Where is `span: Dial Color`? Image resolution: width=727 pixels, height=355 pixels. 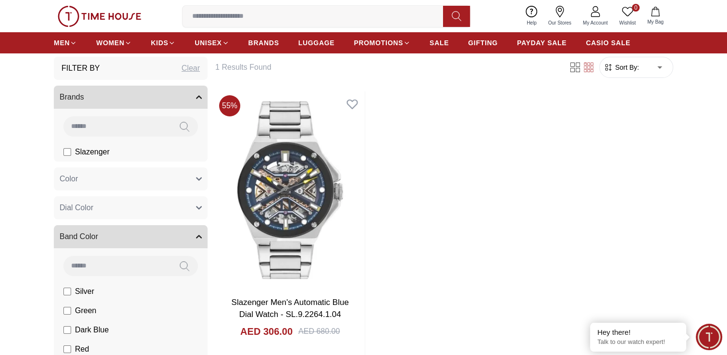
span: Dial Color is located at coordinates (76, 208).